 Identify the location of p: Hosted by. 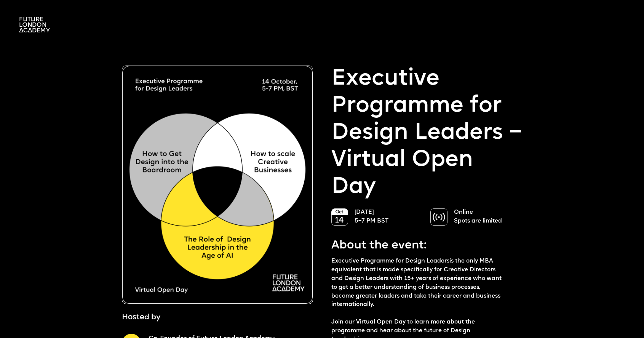
(141, 317).